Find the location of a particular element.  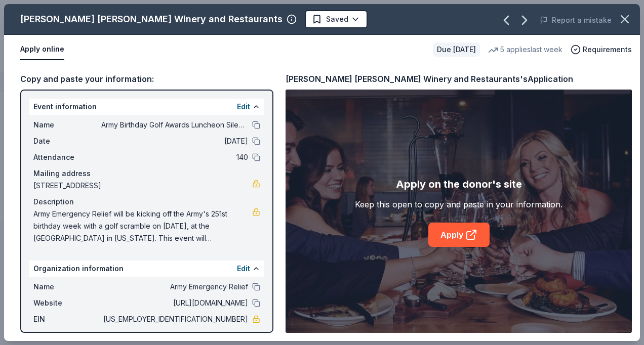

div: Apply on the donor's site is located at coordinates (459, 184).